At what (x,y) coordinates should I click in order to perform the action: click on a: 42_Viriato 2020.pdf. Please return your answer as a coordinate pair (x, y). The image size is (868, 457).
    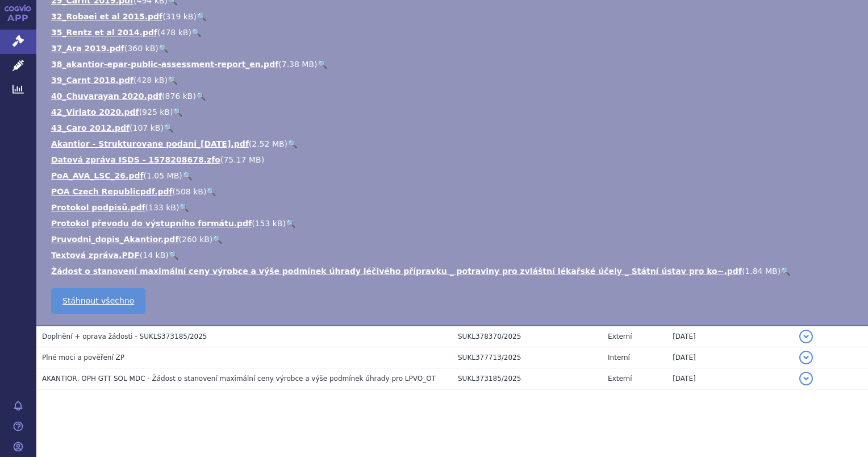
    Looking at the image, I should click on (95, 112).